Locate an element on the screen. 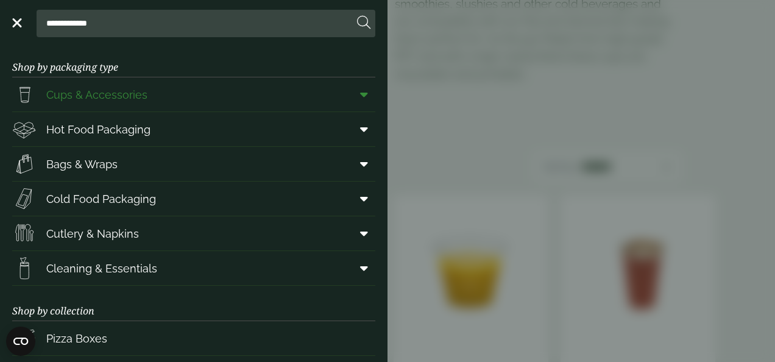 The image size is (775, 362). img: Deli_box.svg is located at coordinates (24, 129).